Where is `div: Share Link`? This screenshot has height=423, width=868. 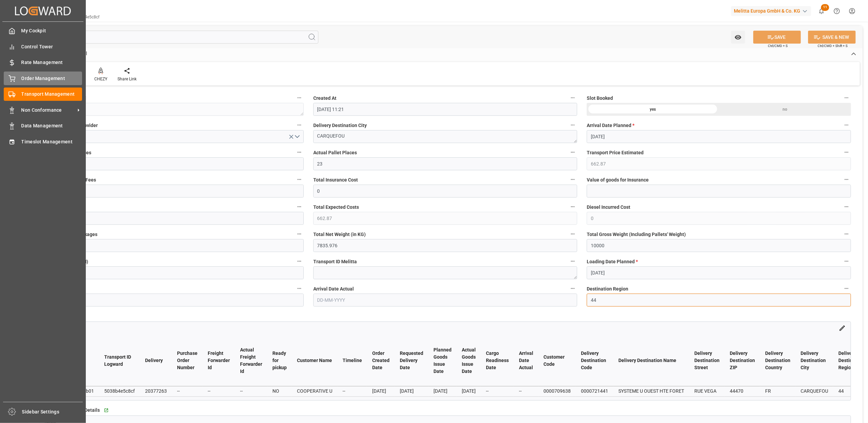 div: Share Link is located at coordinates (127, 79).